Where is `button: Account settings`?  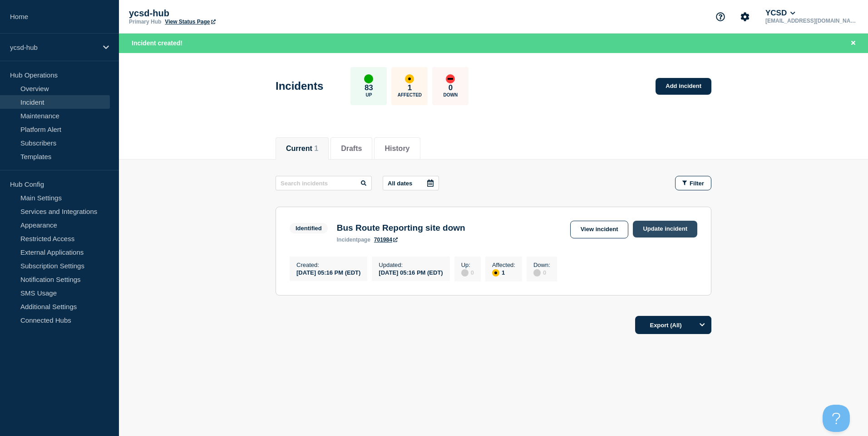 button: Account settings is located at coordinates (744, 17).